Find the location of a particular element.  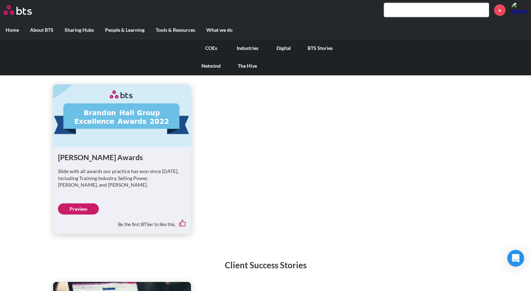

label: People & Learning is located at coordinates (125, 30).